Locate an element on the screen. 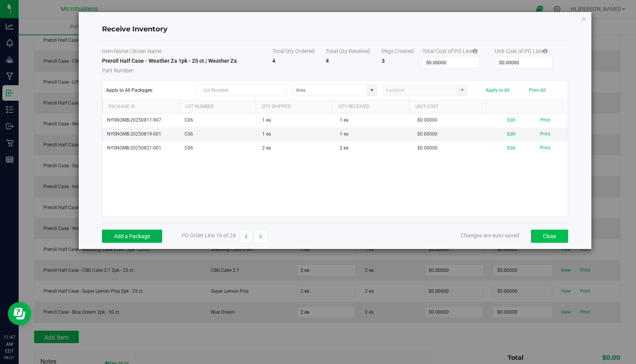  input: Total Cost is located at coordinates (451, 63).